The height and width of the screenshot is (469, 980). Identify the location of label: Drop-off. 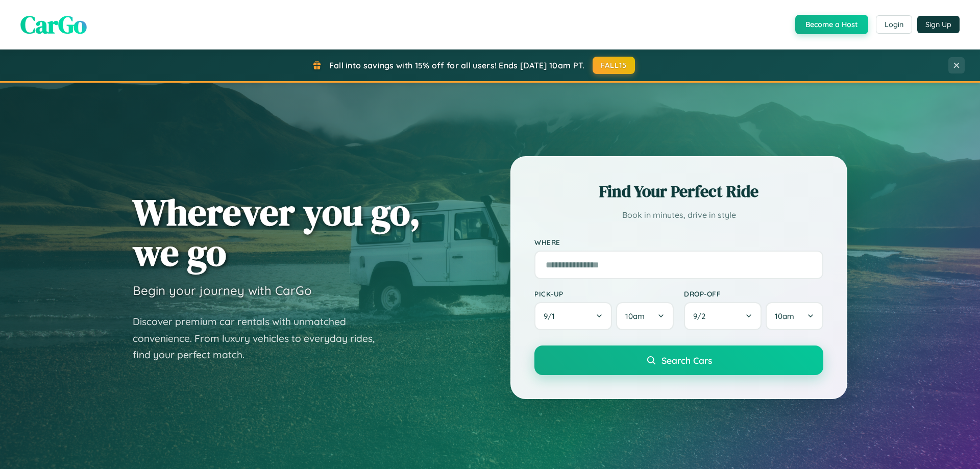
(753, 293).